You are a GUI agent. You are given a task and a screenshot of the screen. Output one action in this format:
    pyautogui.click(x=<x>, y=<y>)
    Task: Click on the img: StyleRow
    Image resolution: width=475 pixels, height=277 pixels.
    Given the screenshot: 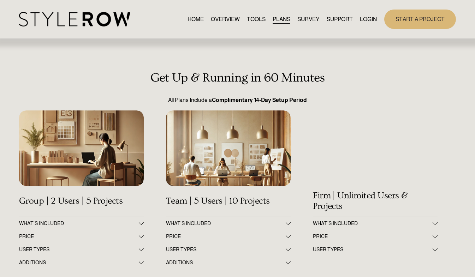 What is the action you would take?
    pyautogui.click(x=74, y=19)
    